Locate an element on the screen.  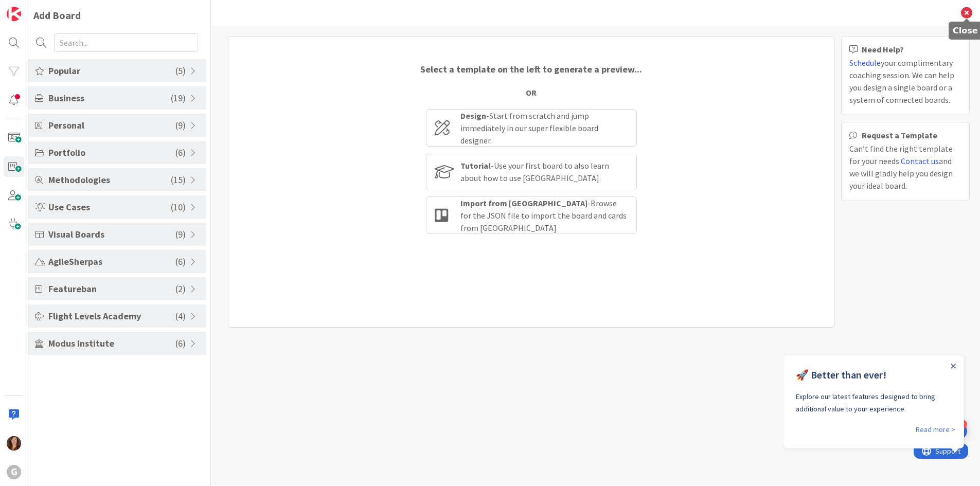
span: Business is located at coordinates (110, 98).